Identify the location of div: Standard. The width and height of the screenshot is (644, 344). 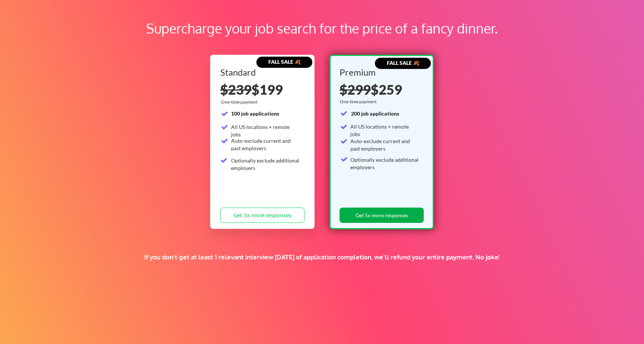
(261, 72).